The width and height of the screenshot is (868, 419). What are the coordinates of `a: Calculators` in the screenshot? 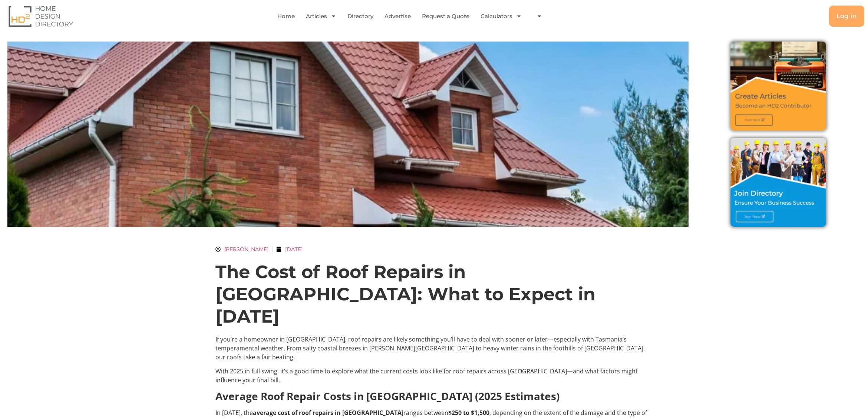 It's located at (501, 16).